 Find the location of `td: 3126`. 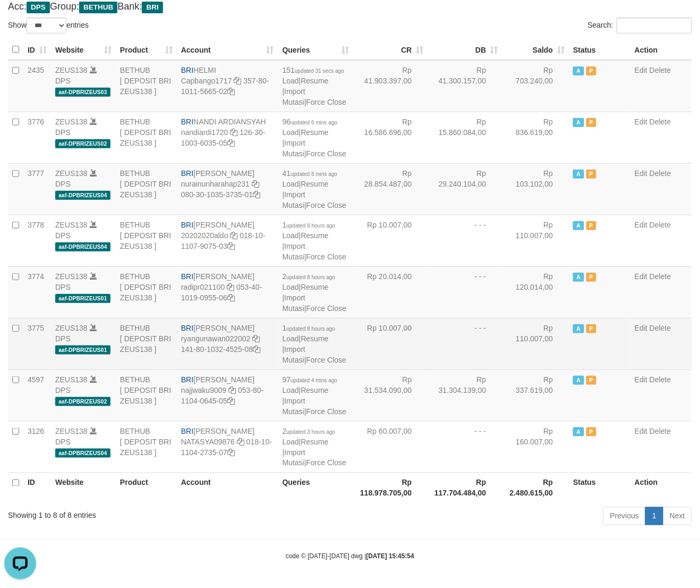

td: 3126 is located at coordinates (37, 447).